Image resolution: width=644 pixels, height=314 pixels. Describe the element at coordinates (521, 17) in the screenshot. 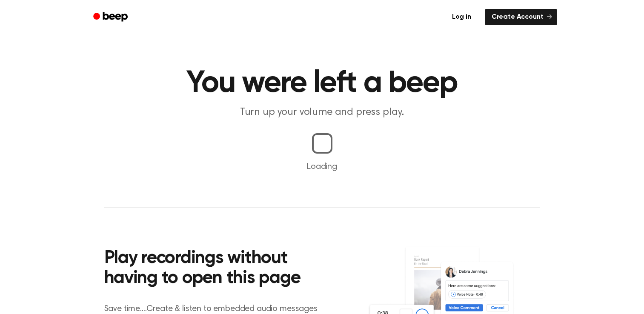

I see `a: Create Account` at that location.